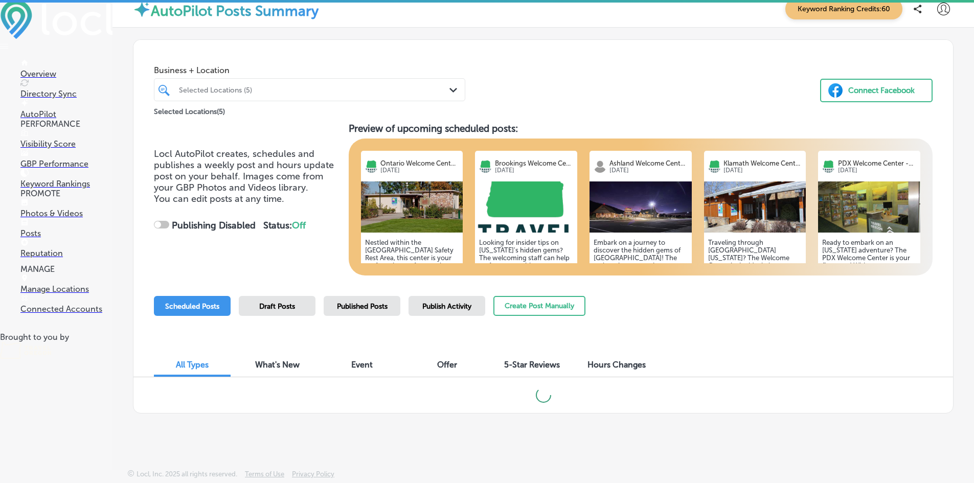 The width and height of the screenshot is (974, 483). Describe the element at coordinates (66, 229) in the screenshot. I see `a: Posts` at that location.